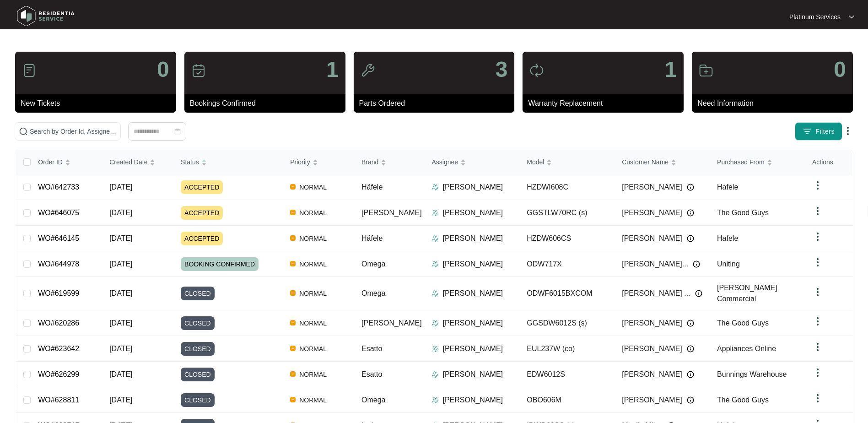 This screenshot has width=868, height=423. What do you see at coordinates (59, 238) in the screenshot?
I see `a: WO#646145` at bounding box center [59, 238].